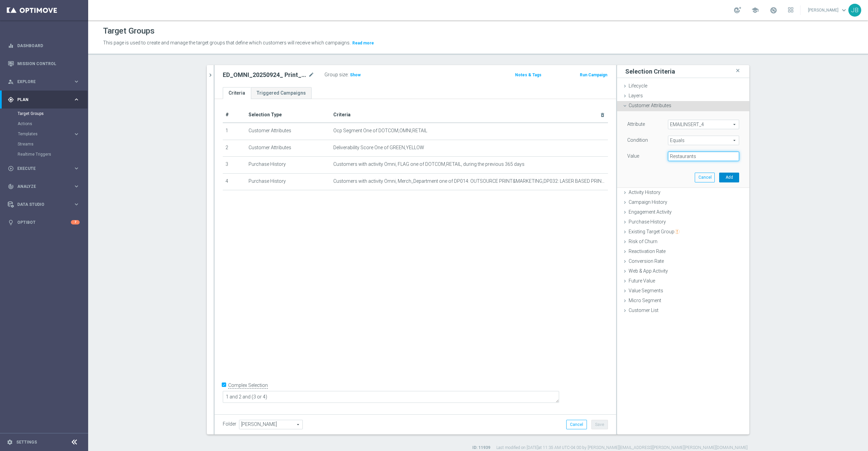 The height and width of the screenshot is (451, 868). Describe the element at coordinates (647, 222) in the screenshot. I see `span: Purchase History` at that location.